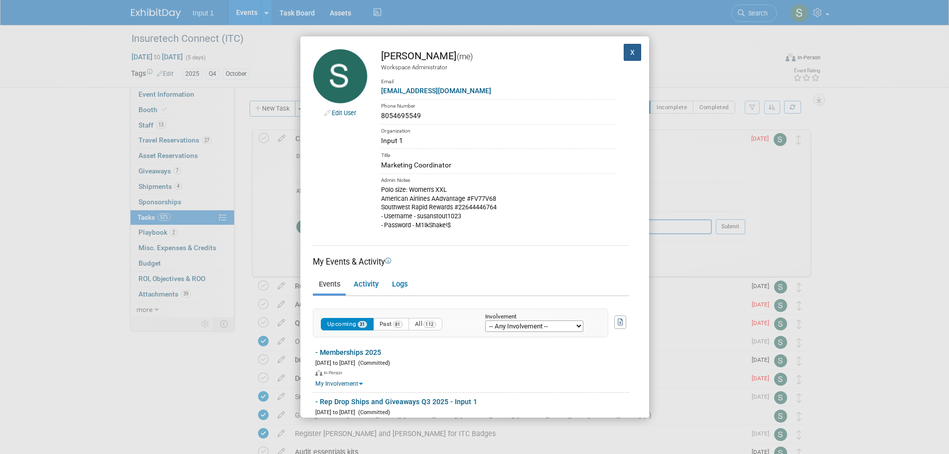 The width and height of the screenshot is (949, 454). What do you see at coordinates (471, 262) in the screenshot?
I see `div: My Events & Activity` at bounding box center [471, 262].